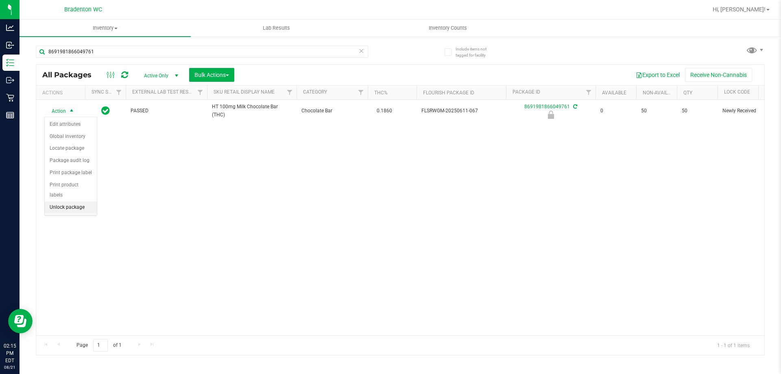 The height and width of the screenshot is (374, 781). Describe the element at coordinates (202, 52) in the screenshot. I see `input: Search Package ID, Item Name, SKU, Lot or Part Number...` at that location.